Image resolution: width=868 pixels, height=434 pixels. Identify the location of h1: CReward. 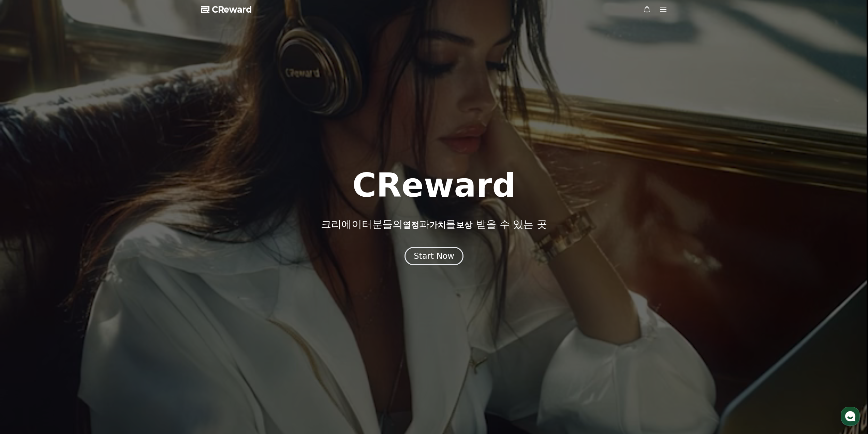
(434, 185).